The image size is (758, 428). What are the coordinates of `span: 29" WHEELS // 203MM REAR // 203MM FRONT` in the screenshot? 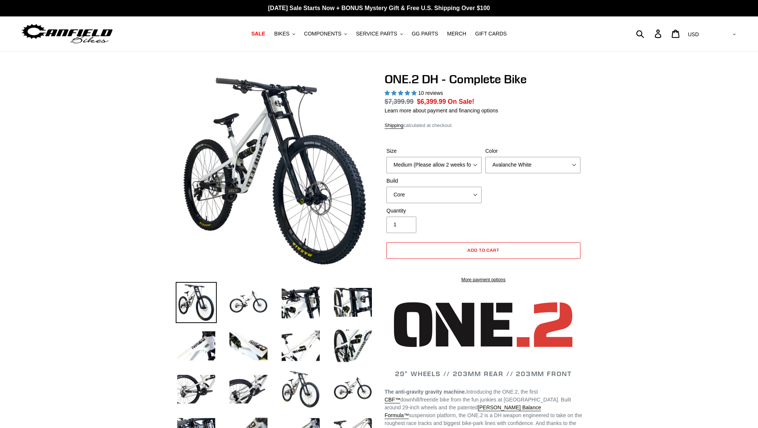 It's located at (484, 373).